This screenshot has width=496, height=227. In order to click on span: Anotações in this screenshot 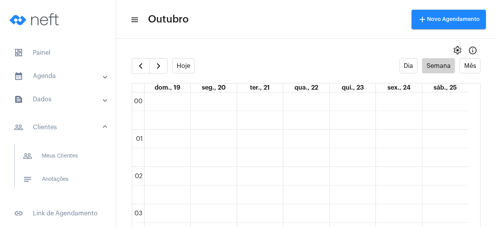, I will do `click(57, 179)`.